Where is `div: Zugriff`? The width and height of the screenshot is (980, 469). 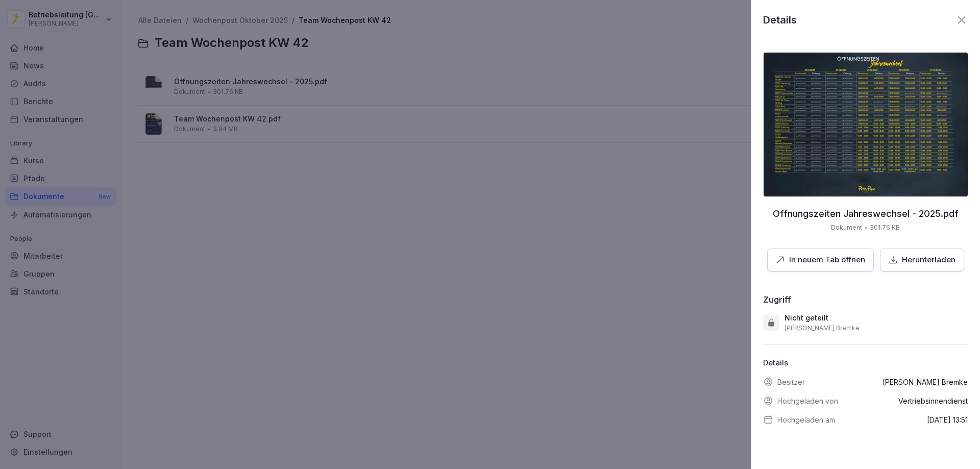
div: Zugriff is located at coordinates (777, 300).